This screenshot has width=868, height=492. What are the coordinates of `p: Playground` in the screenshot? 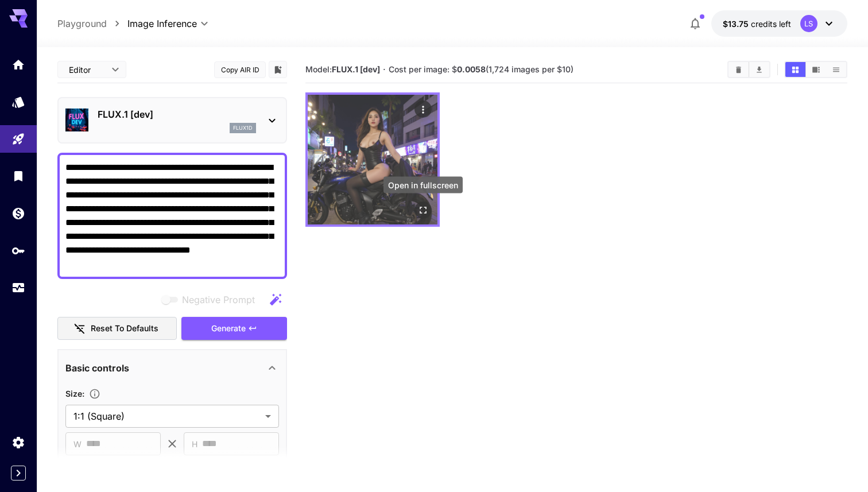 It's located at (82, 23).